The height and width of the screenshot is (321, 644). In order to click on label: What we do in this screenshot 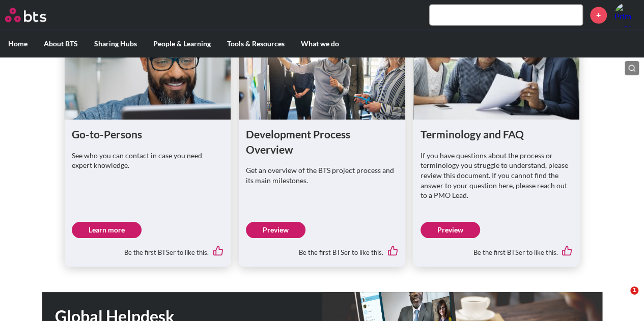, I will do `click(320, 44)`.